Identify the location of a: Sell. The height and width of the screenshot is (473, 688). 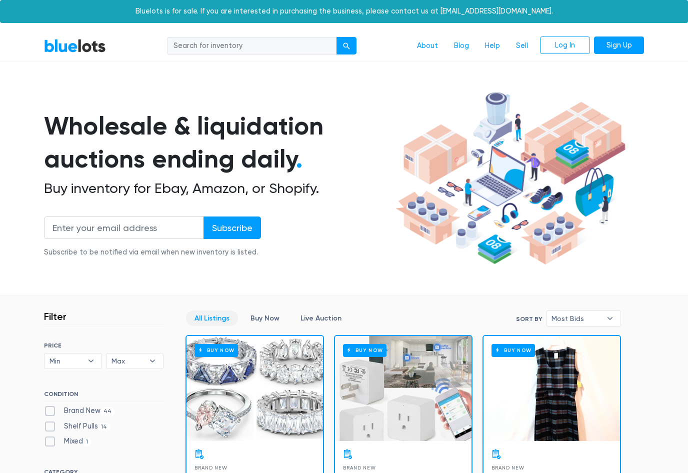
(522, 46).